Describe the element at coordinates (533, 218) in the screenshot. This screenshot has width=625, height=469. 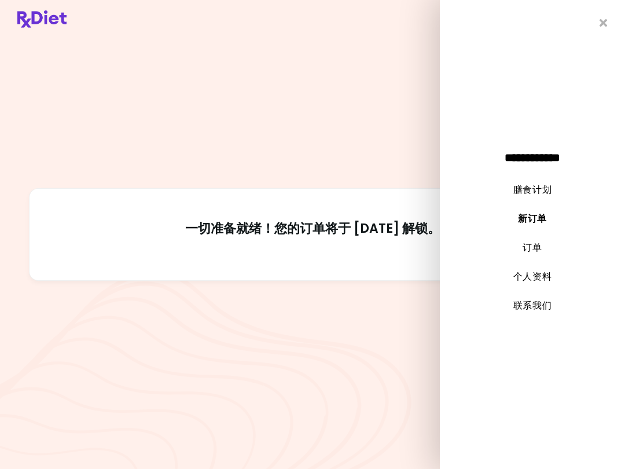
I see `a: 新订单` at that location.